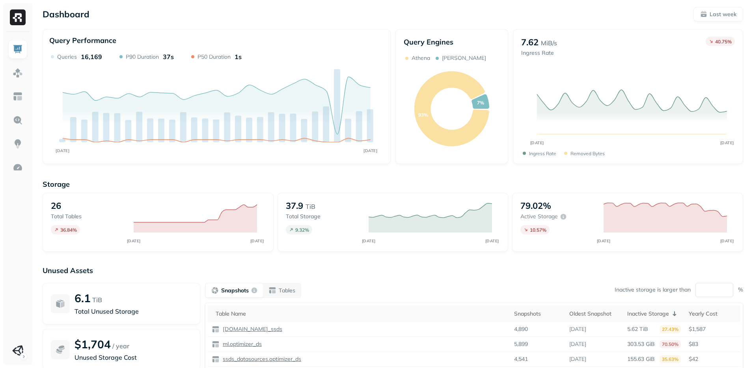 The image size is (751, 368). Describe the element at coordinates (261, 359) in the screenshot. I see `p: ssds_datasources.optimizer_ds` at that location.